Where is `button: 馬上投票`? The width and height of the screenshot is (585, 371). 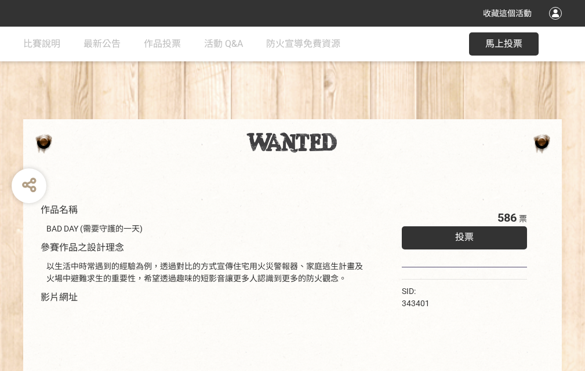
button: 馬上投票 is located at coordinates (504, 44).